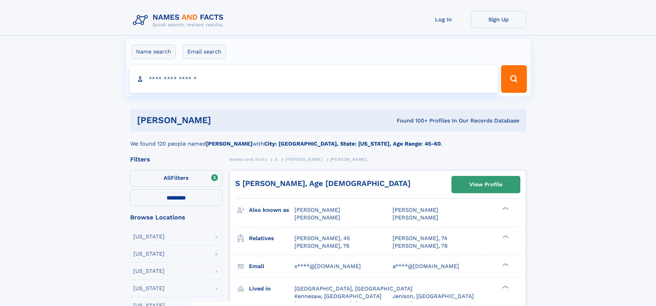  Describe the element at coordinates (272, 238) in the screenshot. I see `h3: Relatives` at that location.